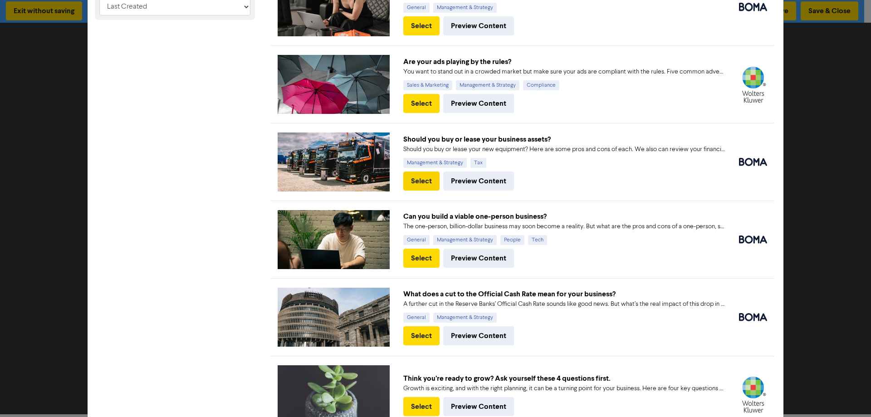  I want to click on div: Are your ads playing by the rules?, so click(564, 62).